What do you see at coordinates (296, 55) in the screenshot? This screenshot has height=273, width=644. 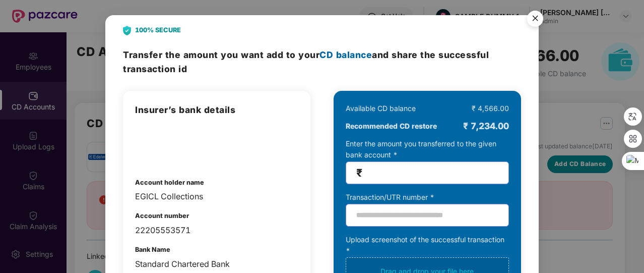 I see `span: you want add to your` at bounding box center [296, 55].